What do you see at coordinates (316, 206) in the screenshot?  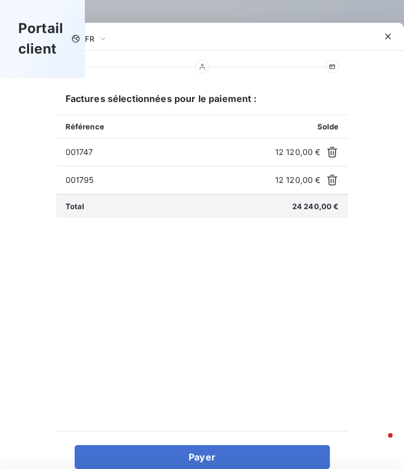 I see `span: 24 240,00 €` at bounding box center [316, 206].